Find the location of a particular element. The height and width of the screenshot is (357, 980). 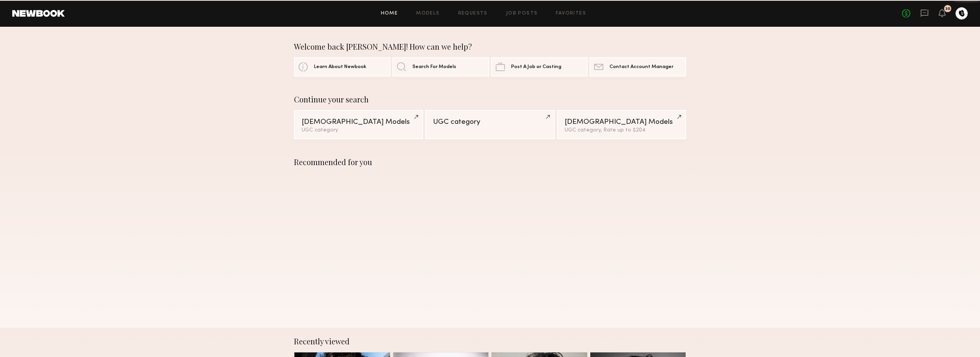

a: Contact Account Manager is located at coordinates (638, 67).